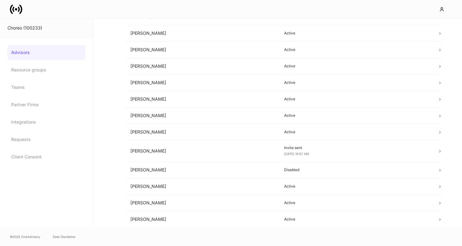 This screenshot has width=462, height=246. I want to click on a: Advisors, so click(46, 52).